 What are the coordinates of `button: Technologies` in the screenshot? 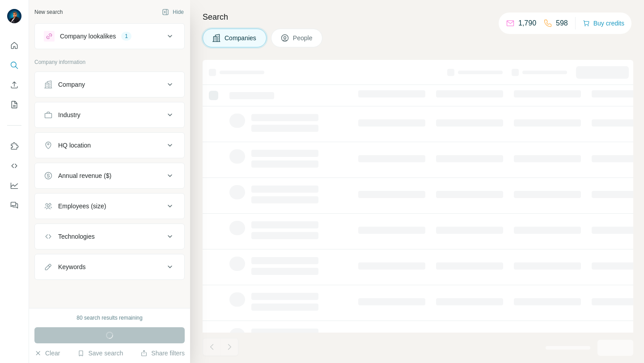 It's located at (109, 237).